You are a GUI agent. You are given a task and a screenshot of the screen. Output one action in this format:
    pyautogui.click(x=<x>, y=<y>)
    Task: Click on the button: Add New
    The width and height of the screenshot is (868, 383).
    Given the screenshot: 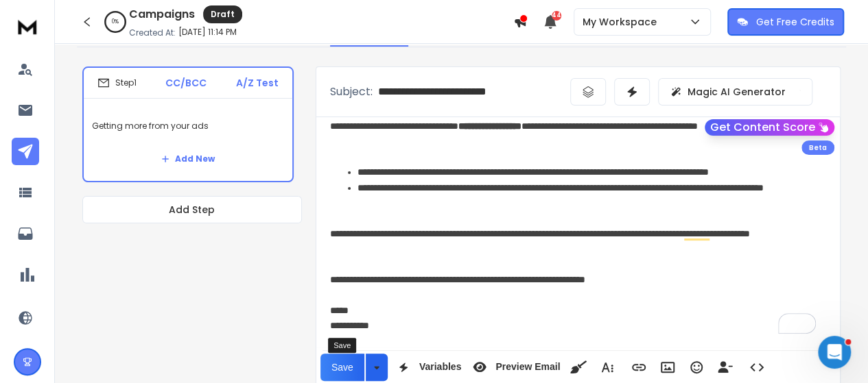 What is the action you would take?
    pyautogui.click(x=188, y=159)
    